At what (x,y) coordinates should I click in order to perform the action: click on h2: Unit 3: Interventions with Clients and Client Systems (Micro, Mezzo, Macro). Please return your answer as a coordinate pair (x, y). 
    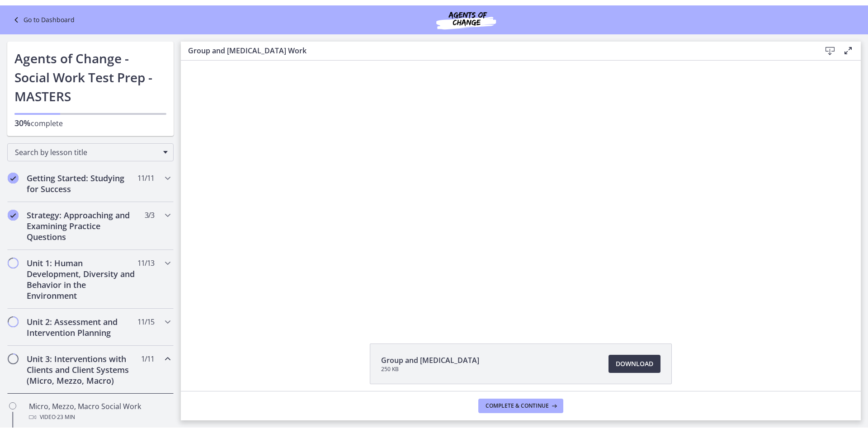
    Looking at the image, I should click on (82, 364).